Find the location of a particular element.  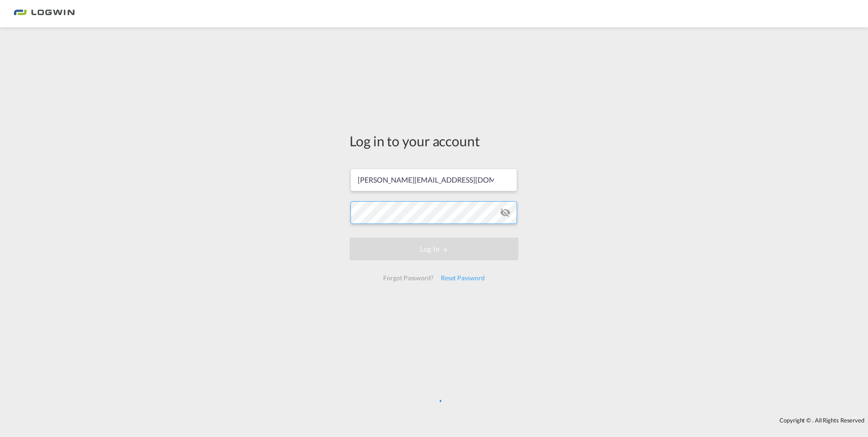

div: Log in to your account is located at coordinates (434, 140).